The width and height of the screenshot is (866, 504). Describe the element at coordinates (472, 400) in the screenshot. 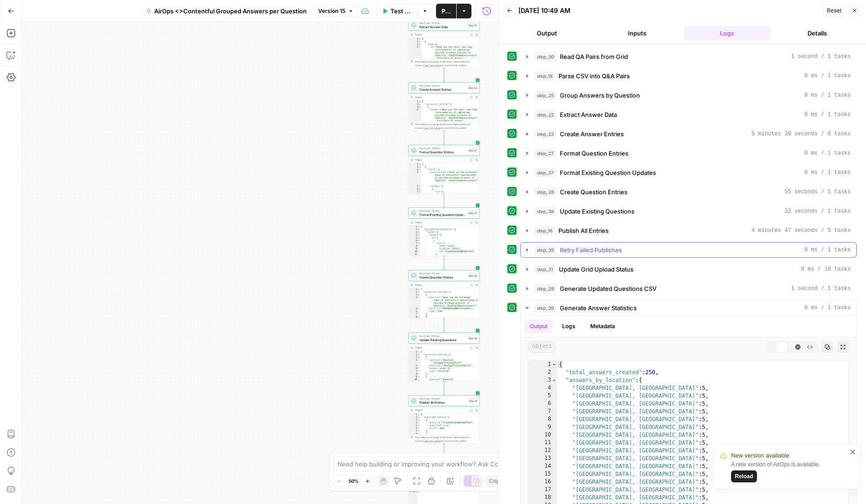

I see `div: Step 16` at that location.